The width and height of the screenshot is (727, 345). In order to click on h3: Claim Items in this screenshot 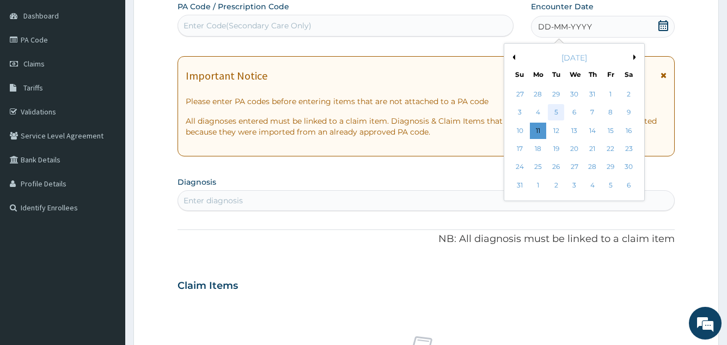, I will do `click(207, 286)`.